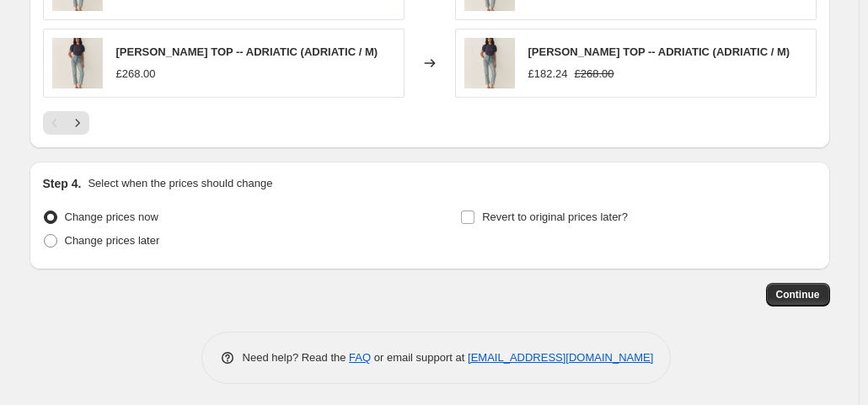 The image size is (868, 405). What do you see at coordinates (359, 357) in the screenshot?
I see `a: FAQ` at bounding box center [359, 357].